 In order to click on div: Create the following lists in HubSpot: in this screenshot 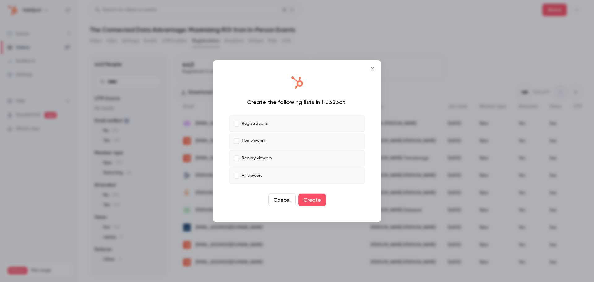, I will do `click(297, 102)`.